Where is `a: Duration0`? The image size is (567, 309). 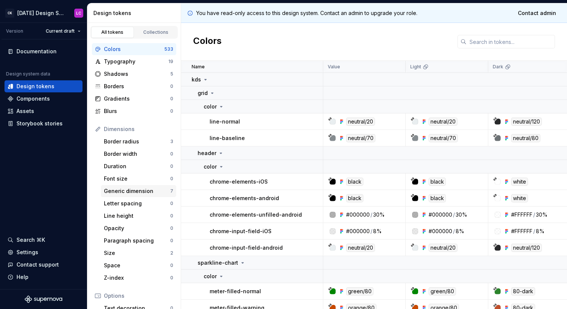
a: Duration0 is located at coordinates (138, 166).